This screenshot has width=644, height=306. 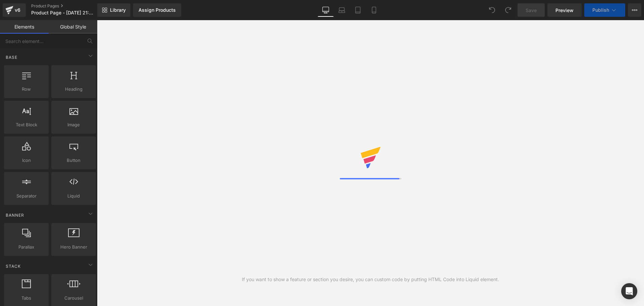 What do you see at coordinates (630, 291) in the screenshot?
I see `div: Open Intercom Messenger` at bounding box center [630, 291].